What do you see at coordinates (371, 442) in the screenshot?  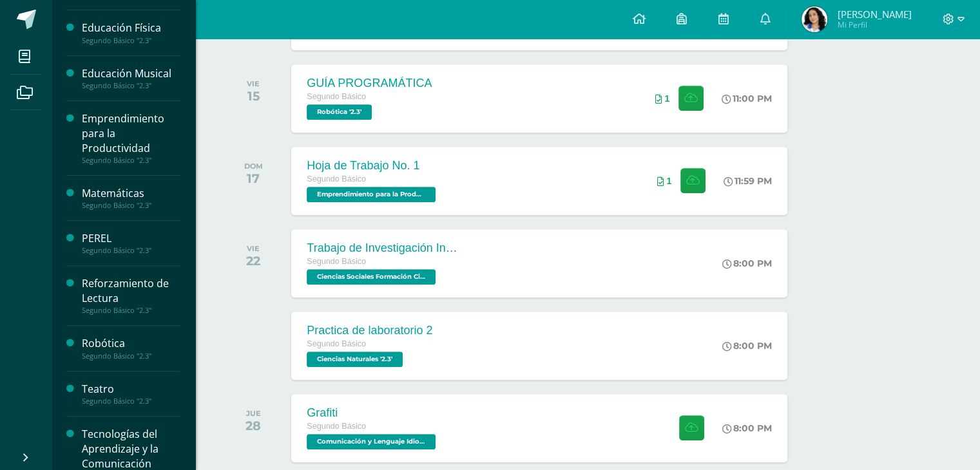 I see `span: Comunicación y Lenguaje Idioma Español '2.3'` at bounding box center [371, 442].